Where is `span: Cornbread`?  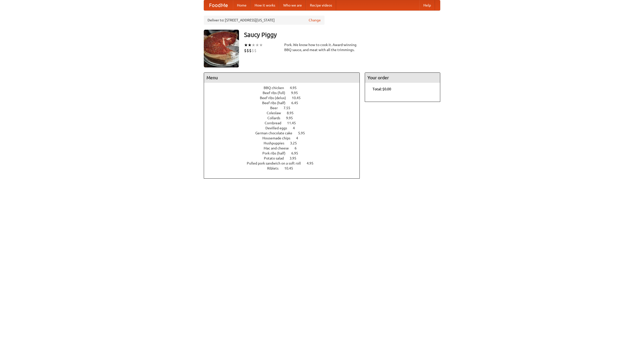 span: Cornbread is located at coordinates (275, 123).